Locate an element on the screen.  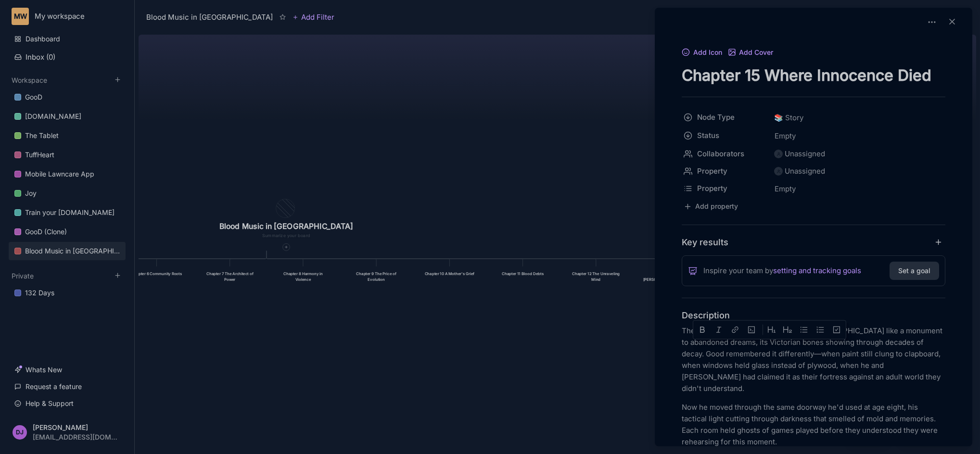
div: CollaboratorsUnassigned is located at coordinates (813, 154).